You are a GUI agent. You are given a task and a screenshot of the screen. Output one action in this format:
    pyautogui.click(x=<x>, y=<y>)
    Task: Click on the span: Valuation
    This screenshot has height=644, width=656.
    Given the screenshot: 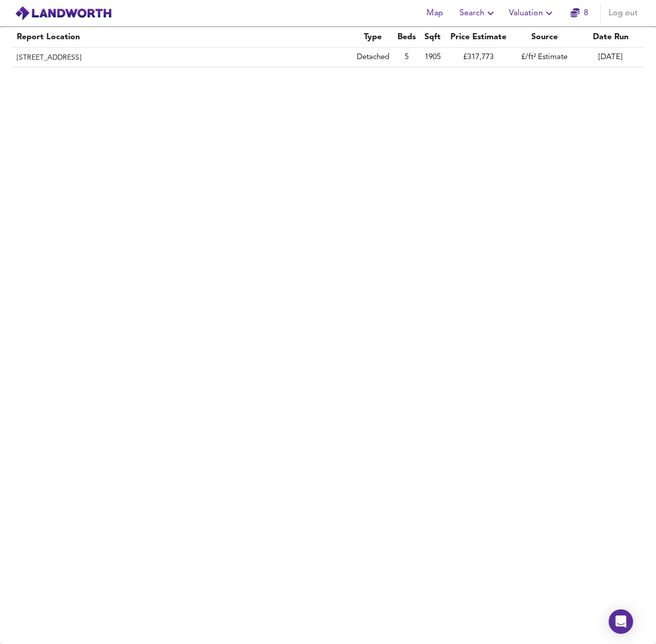 What is the action you would take?
    pyautogui.click(x=532, y=13)
    